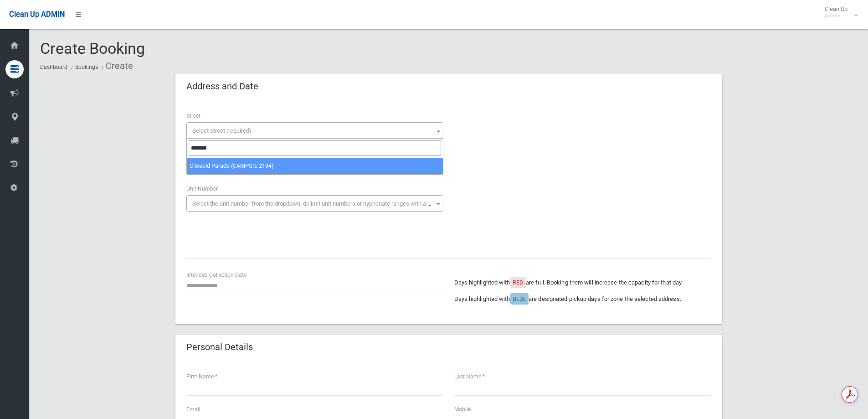 The image size is (868, 419). What do you see at coordinates (37, 14) in the screenshot?
I see `span: Clean Up ADMIN` at bounding box center [37, 14].